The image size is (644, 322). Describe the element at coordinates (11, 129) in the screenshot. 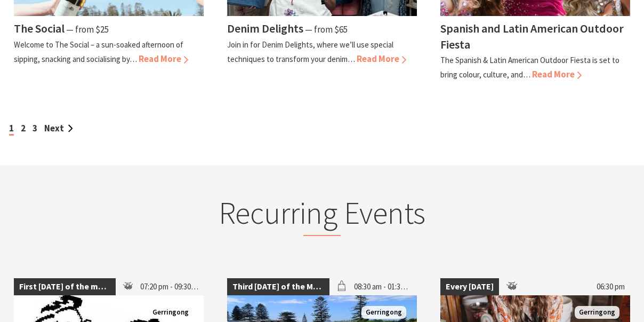

I see `span: 1` at that location.